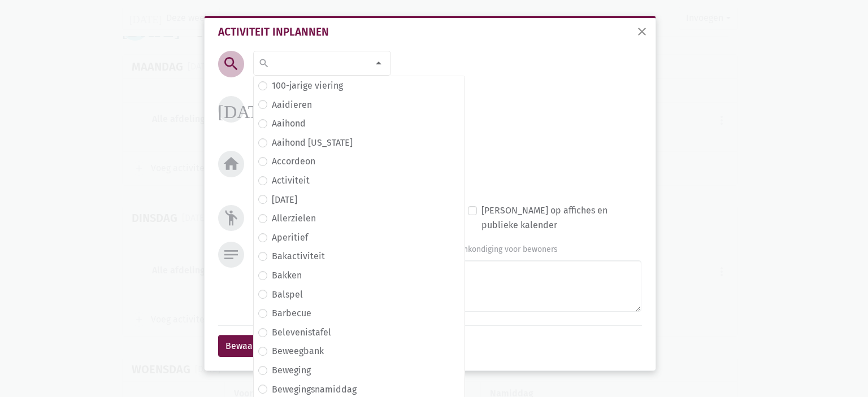 Image resolution: width=868 pixels, height=397 pixels. What do you see at coordinates (307, 86) in the screenshot?
I see `label: 100-jarige viering` at bounding box center [307, 86].